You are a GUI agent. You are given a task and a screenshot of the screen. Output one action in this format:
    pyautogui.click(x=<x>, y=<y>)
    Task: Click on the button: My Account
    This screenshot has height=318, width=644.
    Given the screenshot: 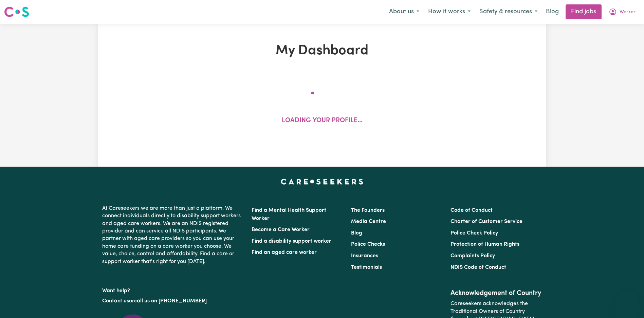 What is the action you would take?
    pyautogui.click(x=622, y=12)
    